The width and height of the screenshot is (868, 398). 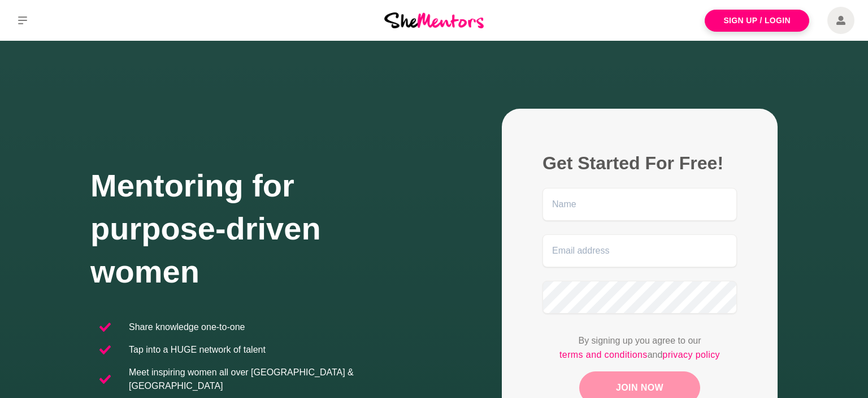 I want to click on img: She Mentors Logo, so click(x=434, y=20).